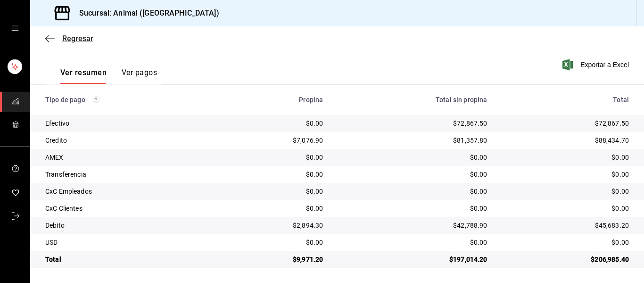 The height and width of the screenshot is (283, 644). What do you see at coordinates (128, 123) in the screenshot?
I see `div: Efectivo` at bounding box center [128, 123].